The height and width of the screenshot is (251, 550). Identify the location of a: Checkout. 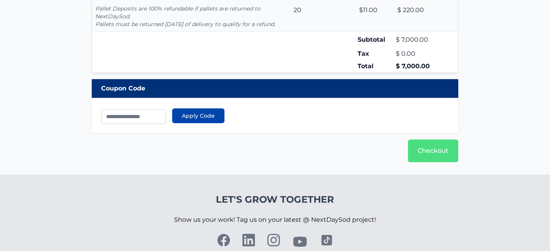
(433, 151).